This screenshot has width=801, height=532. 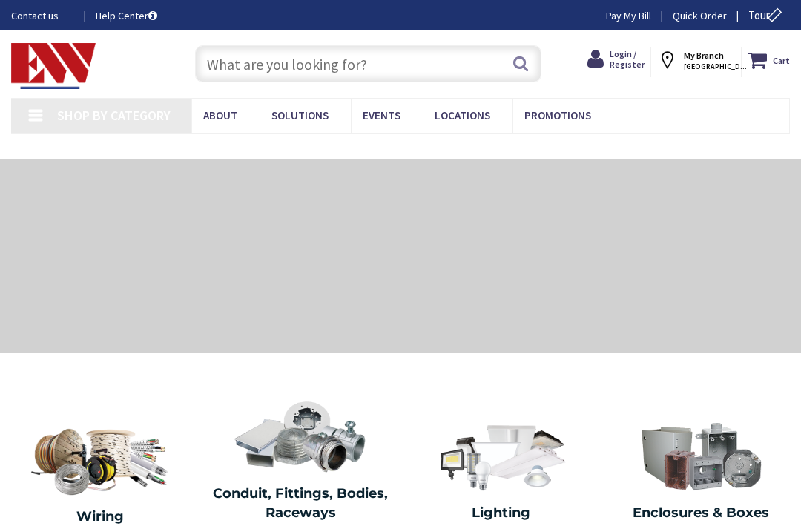 I want to click on span: Events, so click(x=381, y=115).